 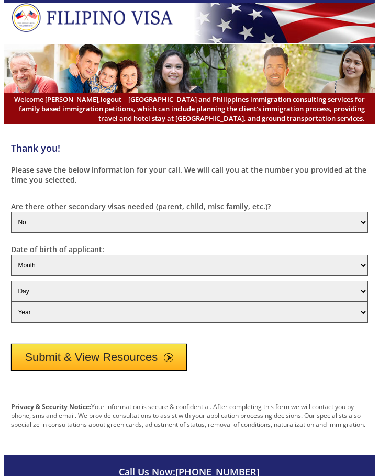 I want to click on p: Please save the below information for your call. We will call you at the number you provided at t..., so click(x=189, y=175).